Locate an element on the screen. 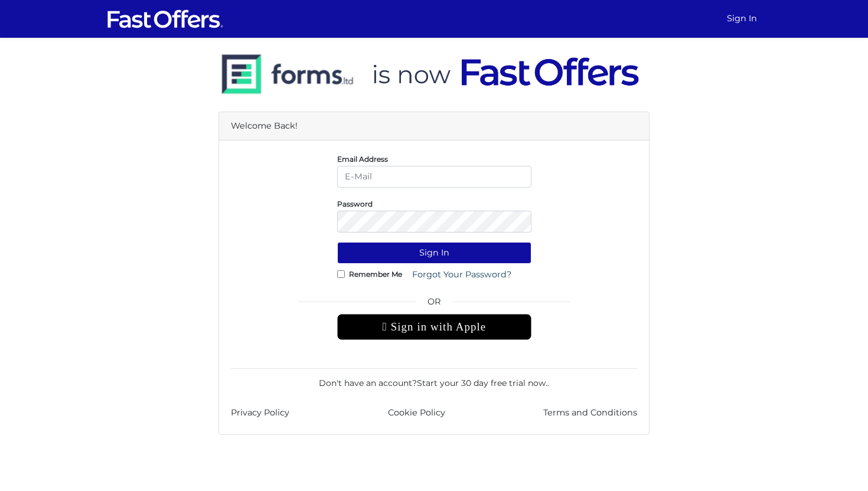 This screenshot has width=868, height=491. a: Forgot Your Password? is located at coordinates (462, 275).